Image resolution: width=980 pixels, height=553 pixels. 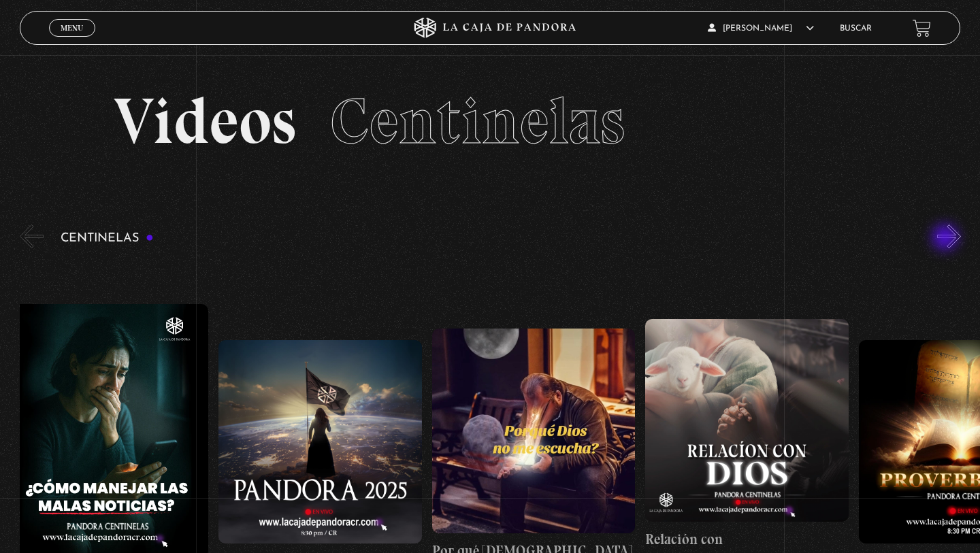 I want to click on a: View your shopping cart, so click(x=922, y=28).